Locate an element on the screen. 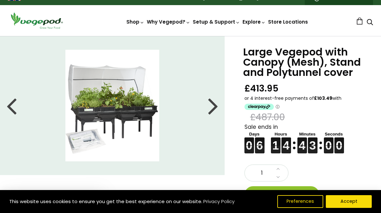 This screenshot has width=381, height=213. a: Why Vegepod? is located at coordinates (169, 22).